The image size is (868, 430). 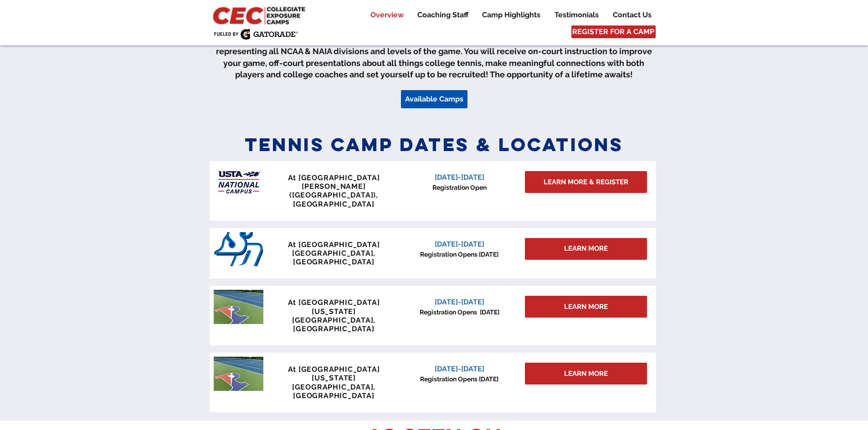 I want to click on a: LEARN MORE & REGISTER, so click(x=586, y=182).